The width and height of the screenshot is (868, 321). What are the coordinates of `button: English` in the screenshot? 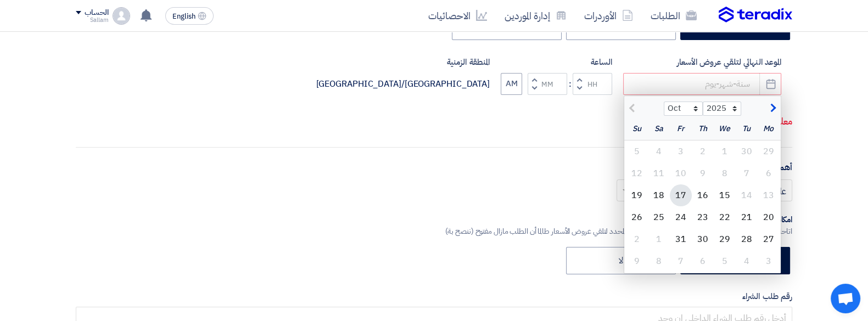 It's located at (189, 16).